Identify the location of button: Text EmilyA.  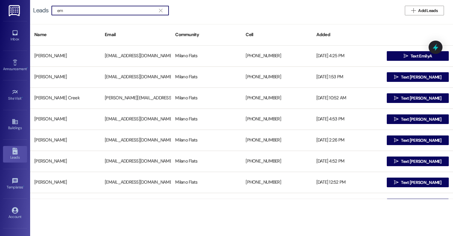
(418, 56).